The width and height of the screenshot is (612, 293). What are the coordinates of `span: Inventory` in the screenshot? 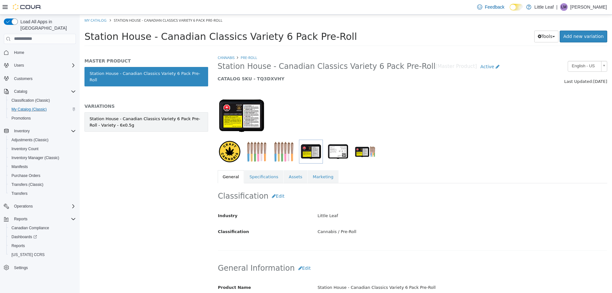 It's located at (22, 131).